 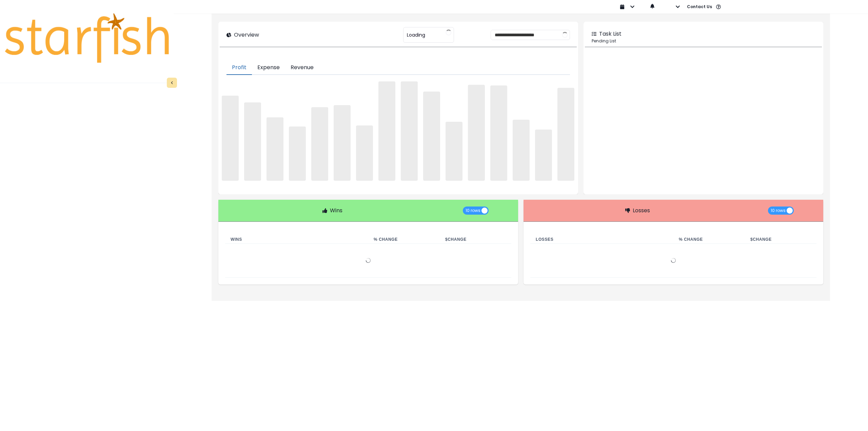 What do you see at coordinates (247, 35) in the screenshot?
I see `p: Overview` at bounding box center [247, 35].